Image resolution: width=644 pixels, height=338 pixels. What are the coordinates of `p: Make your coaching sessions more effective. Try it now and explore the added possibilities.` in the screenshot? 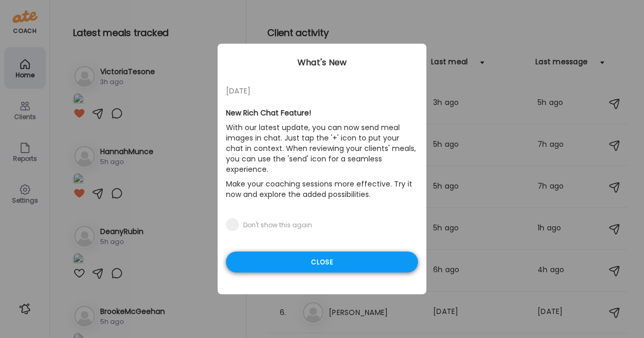 It's located at (322, 189).